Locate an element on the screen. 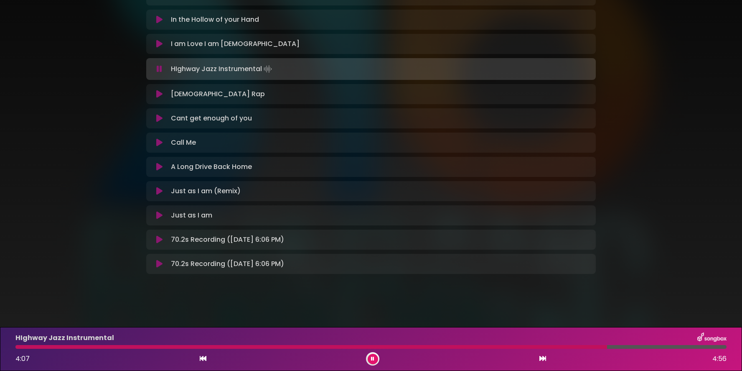  p: Just as I am is located at coordinates (191, 215).